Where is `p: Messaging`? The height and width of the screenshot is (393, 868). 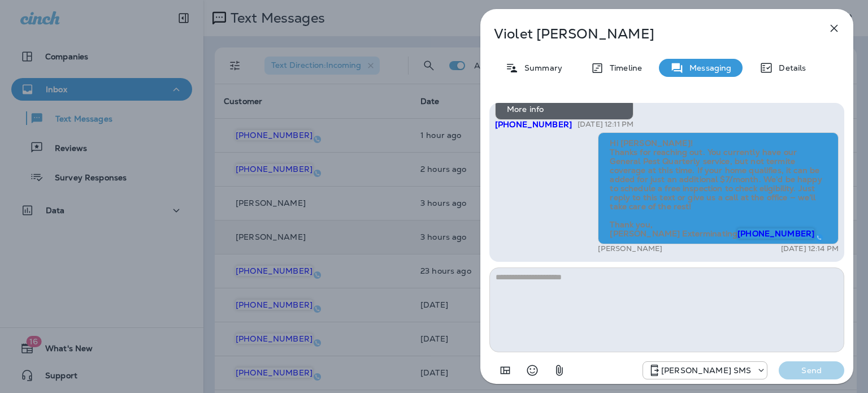 p: Messaging is located at coordinates (708, 68).